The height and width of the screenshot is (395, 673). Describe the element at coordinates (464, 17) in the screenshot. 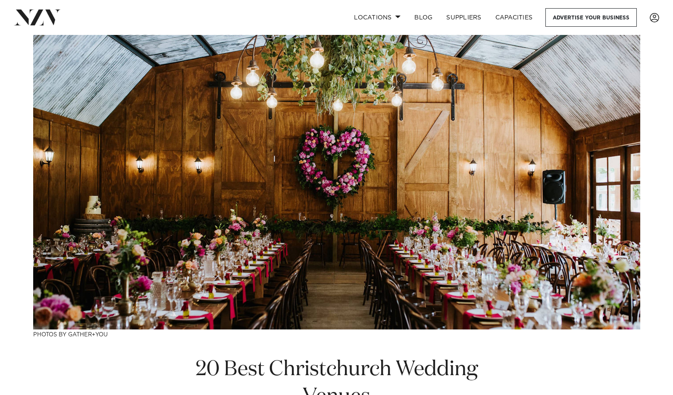

I see `a: SUPPLIERS` at that location.